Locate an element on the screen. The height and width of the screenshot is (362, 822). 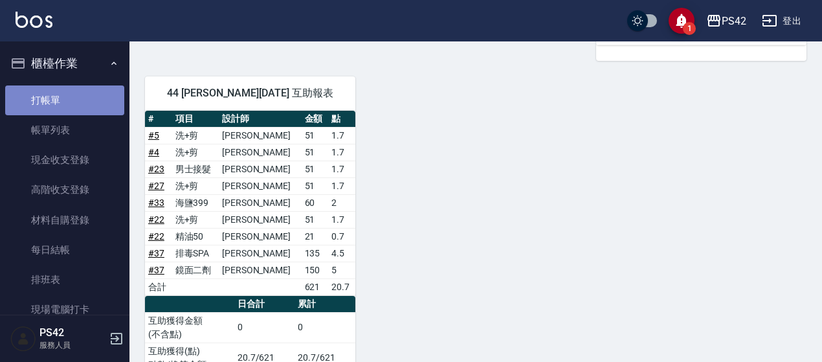
th: 日合計 is located at coordinates (264, 304).